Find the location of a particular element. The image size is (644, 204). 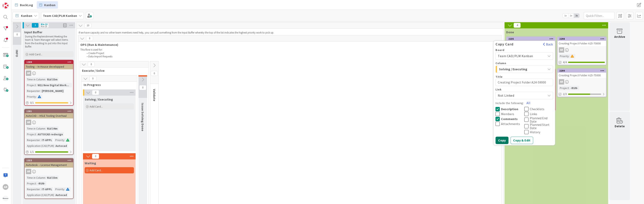

span: 4 is located at coordinates (517, 25).